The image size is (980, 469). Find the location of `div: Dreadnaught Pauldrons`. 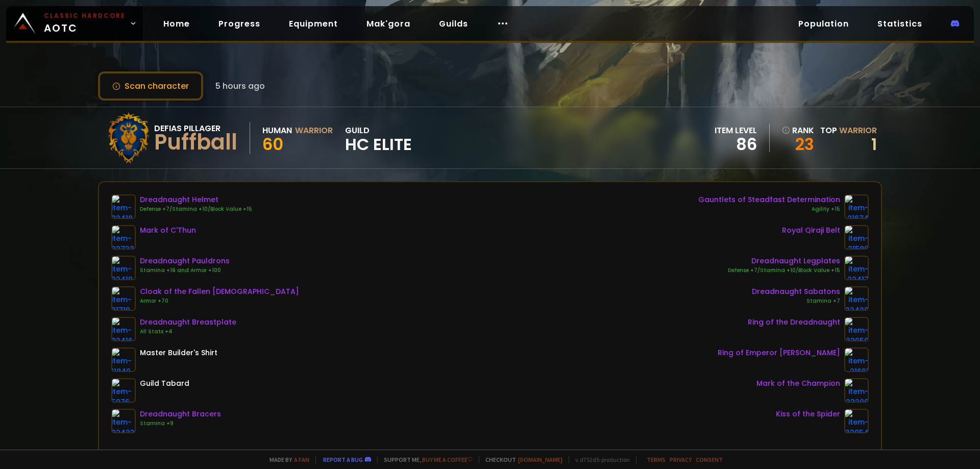

div: Dreadnaught Pauldrons is located at coordinates (185, 261).